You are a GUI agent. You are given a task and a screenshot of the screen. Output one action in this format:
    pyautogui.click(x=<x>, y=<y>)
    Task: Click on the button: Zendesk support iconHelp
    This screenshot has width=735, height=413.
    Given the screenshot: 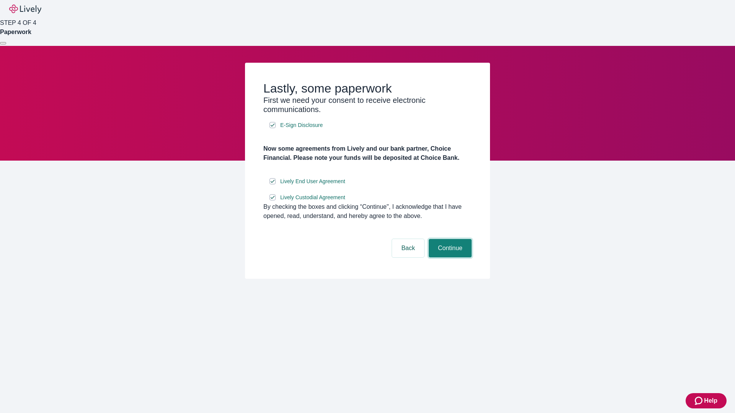 What is the action you would take?
    pyautogui.click(x=706, y=401)
    